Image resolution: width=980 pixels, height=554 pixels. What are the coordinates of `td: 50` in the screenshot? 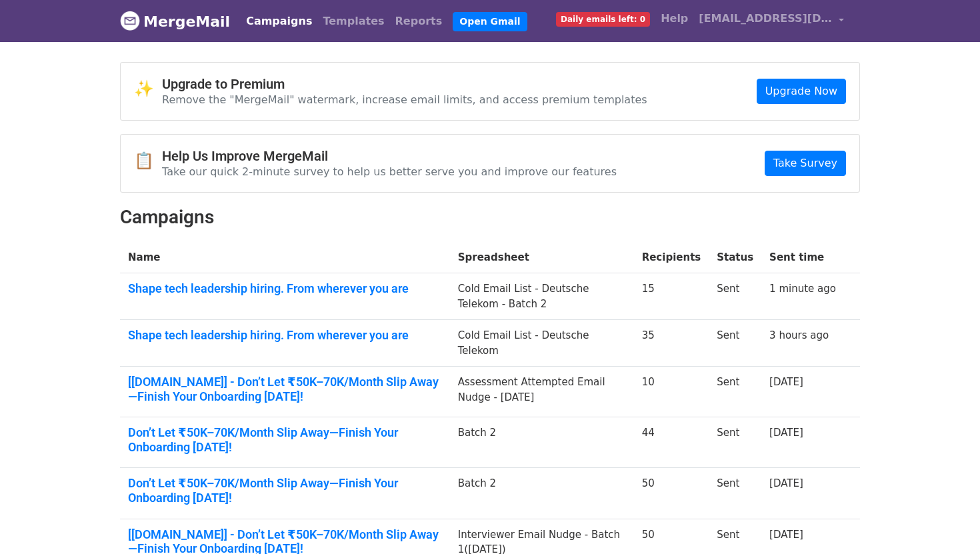 It's located at (671, 494).